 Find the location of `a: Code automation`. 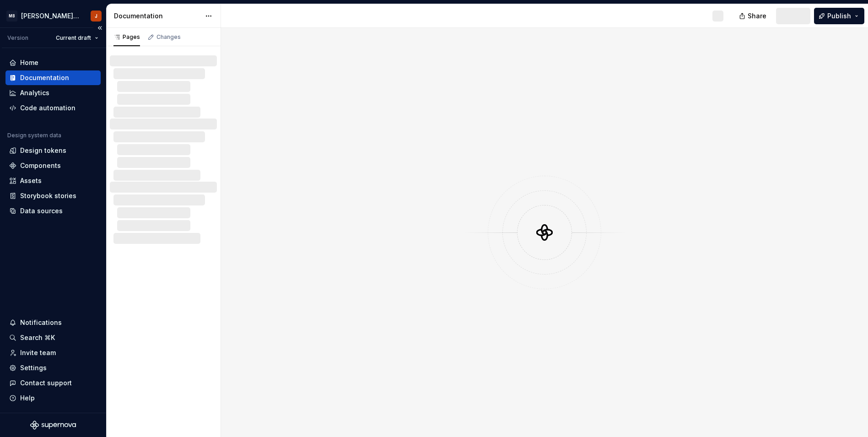

a: Code automation is located at coordinates (53, 108).